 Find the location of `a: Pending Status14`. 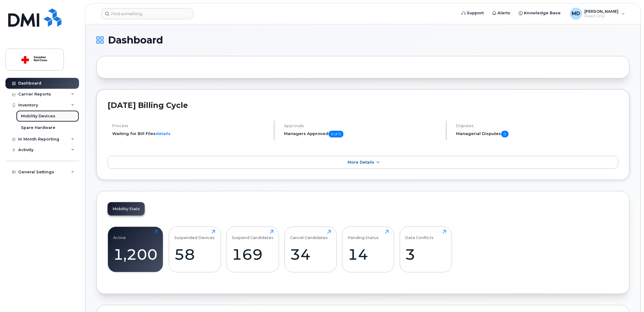

a: Pending Status14 is located at coordinates (368, 249).